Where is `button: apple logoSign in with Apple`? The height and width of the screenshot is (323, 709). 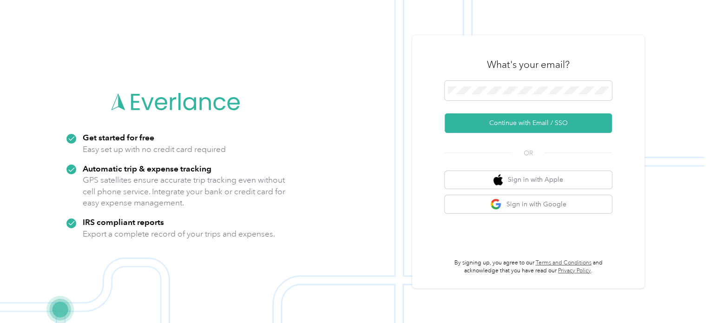 button: apple logoSign in with Apple is located at coordinates (528, 180).